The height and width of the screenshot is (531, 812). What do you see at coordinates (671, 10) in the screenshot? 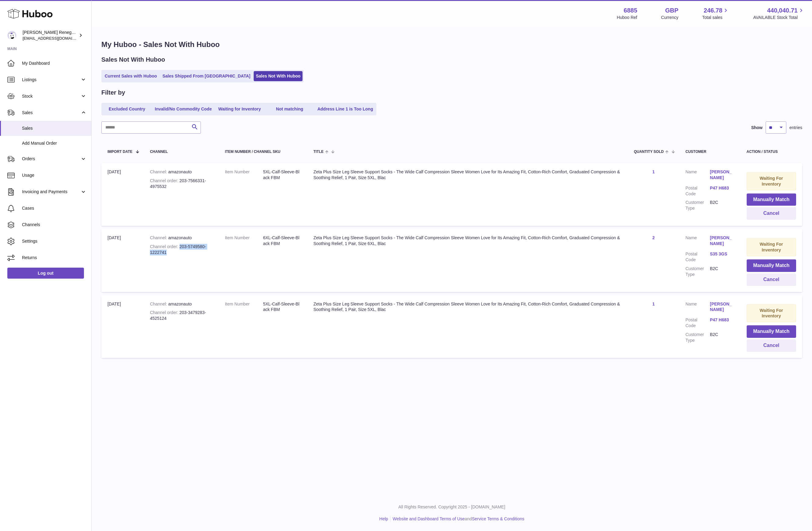
I see `strong: GBP` at bounding box center [671, 10].